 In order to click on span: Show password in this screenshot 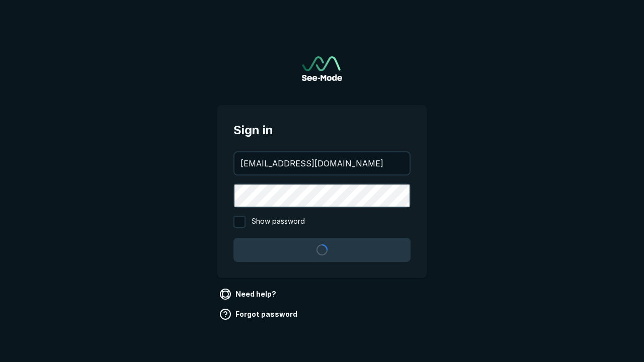, I will do `click(278, 222)`.